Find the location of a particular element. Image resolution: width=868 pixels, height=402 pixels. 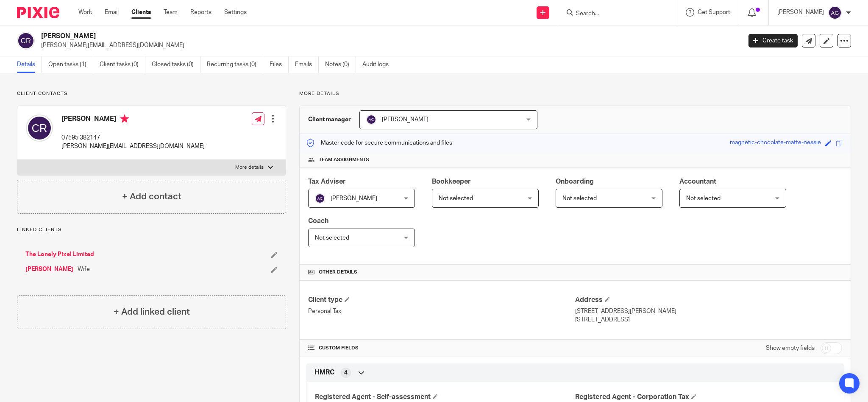

h4: Registered Agent - Self-assessment is located at coordinates (445, 397).